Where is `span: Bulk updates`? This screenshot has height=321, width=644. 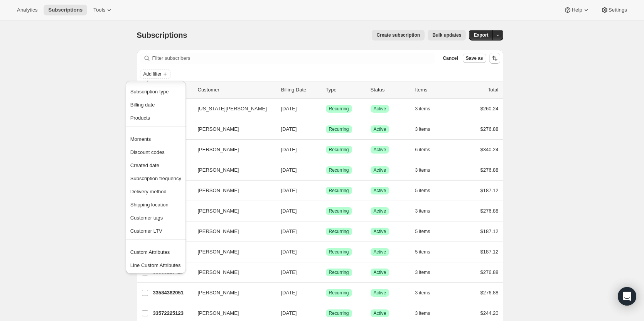 span: Bulk updates is located at coordinates (447, 35).